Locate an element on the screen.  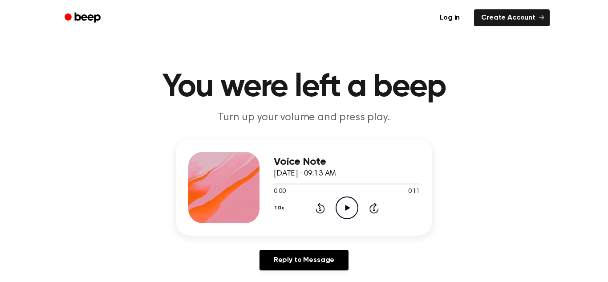
button: 1.0x is located at coordinates (280, 208).